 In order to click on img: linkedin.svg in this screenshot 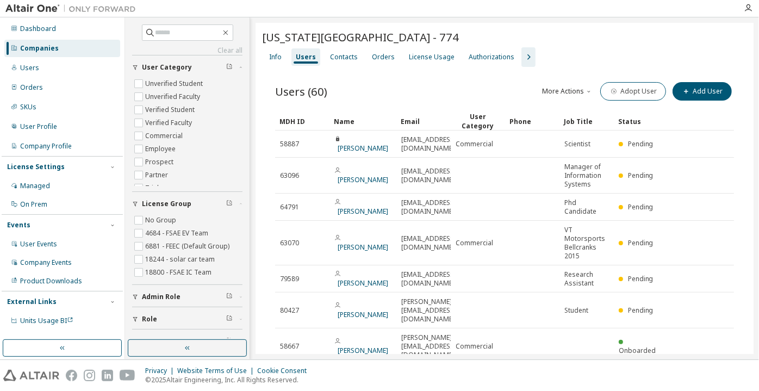, I will do `click(107, 375)`.